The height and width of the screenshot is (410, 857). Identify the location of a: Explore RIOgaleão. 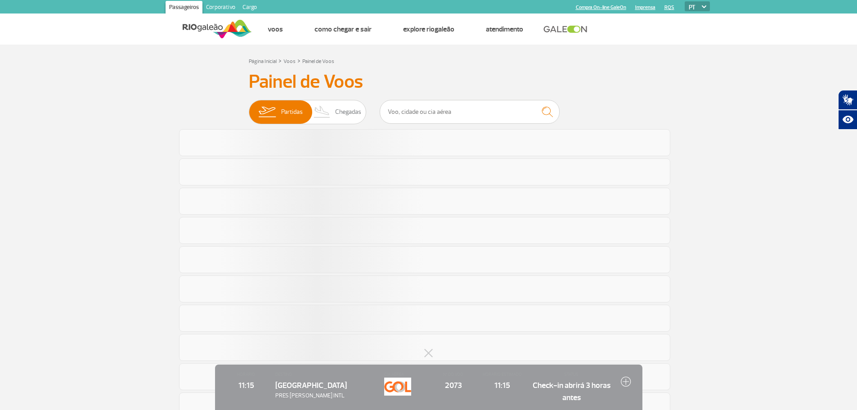
(429, 29).